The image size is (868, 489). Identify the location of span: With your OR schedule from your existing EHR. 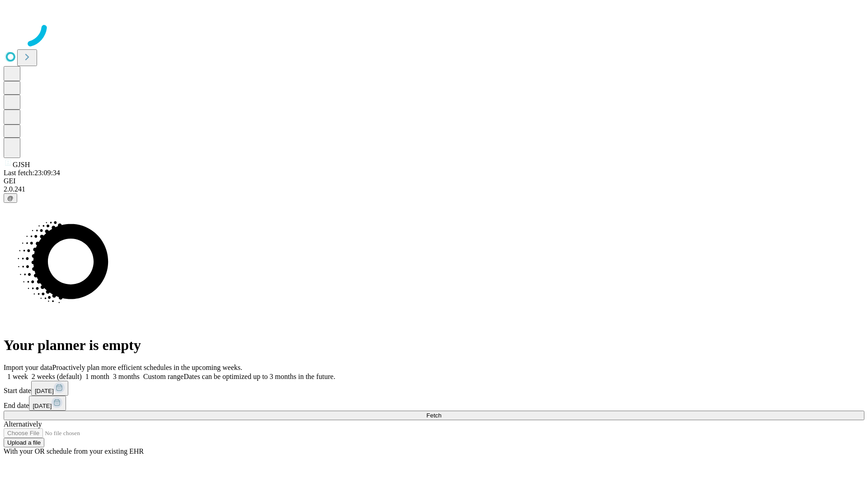
(74, 450).